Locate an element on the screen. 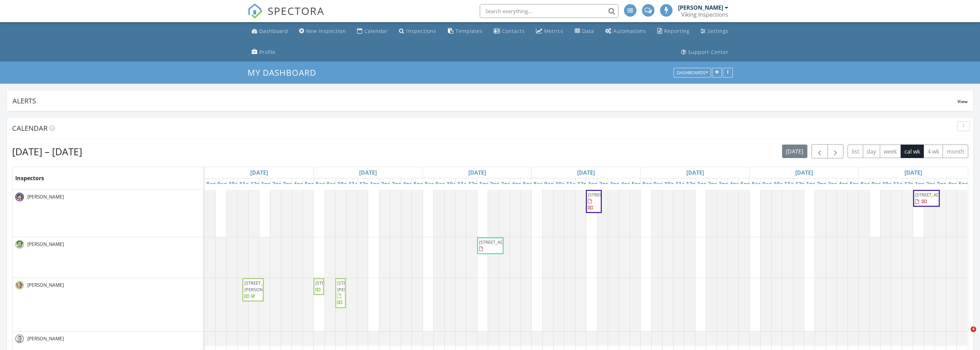 This screenshot has width=980, height=350. button: Dashboards is located at coordinates (692, 73).